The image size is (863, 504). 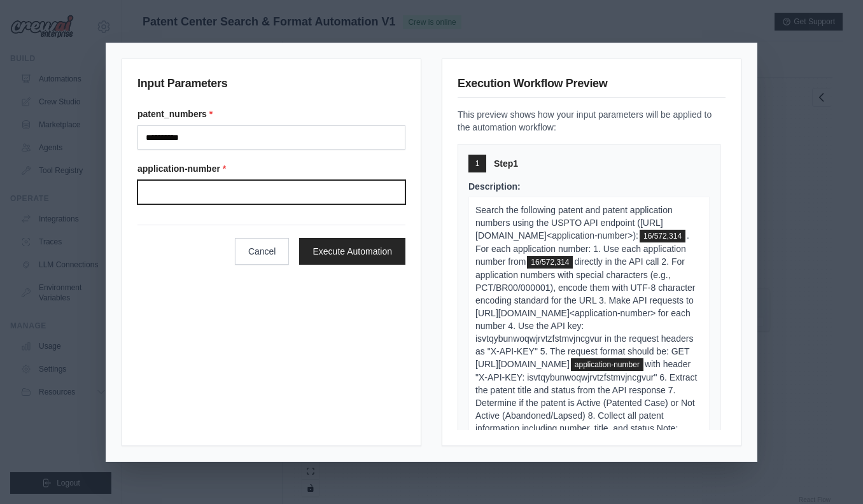 I want to click on span: Step 1, so click(x=506, y=163).